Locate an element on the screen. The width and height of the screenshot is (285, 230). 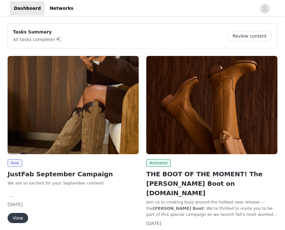
h2: JustFab September Campaign is located at coordinates (73, 174).